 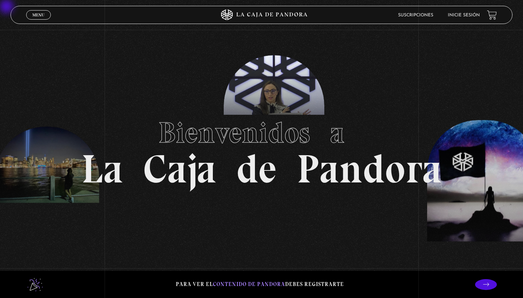 I want to click on a: Inicie sesión, so click(x=463, y=15).